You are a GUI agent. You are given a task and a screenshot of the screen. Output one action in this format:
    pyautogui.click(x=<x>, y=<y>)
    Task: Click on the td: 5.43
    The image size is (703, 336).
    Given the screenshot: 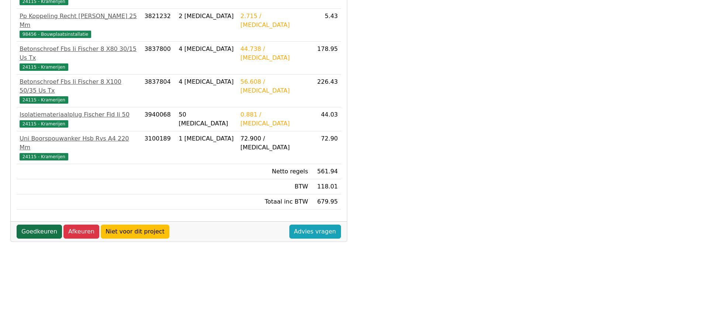 What is the action you would take?
    pyautogui.click(x=326, y=25)
    